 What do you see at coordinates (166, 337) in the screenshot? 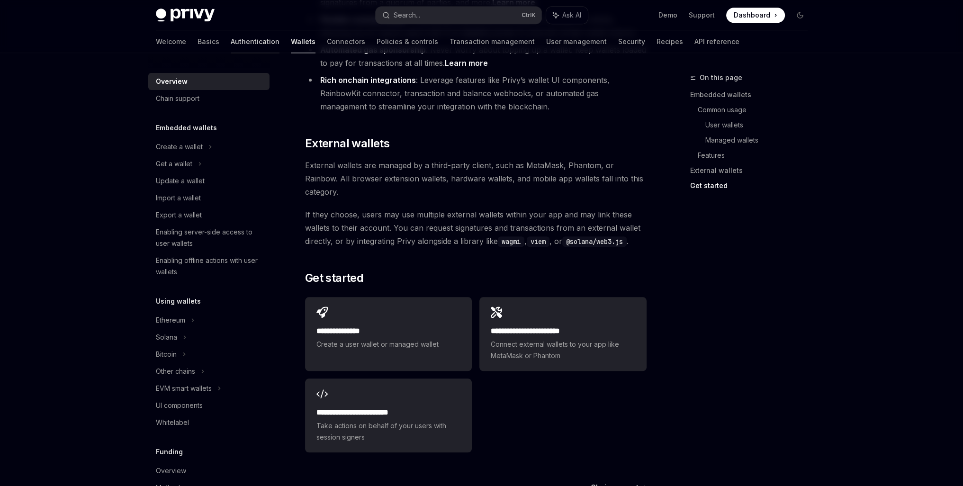
I see `div: Solana` at bounding box center [166, 337].